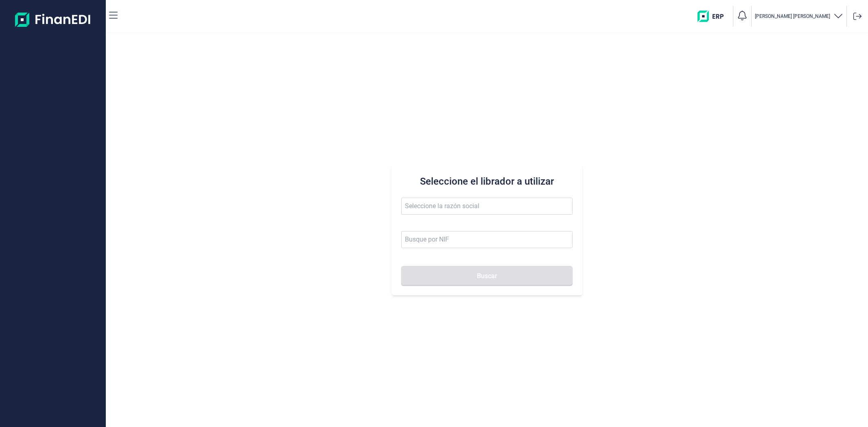 Image resolution: width=868 pixels, height=427 pixels. Describe the element at coordinates (486, 206) in the screenshot. I see `input: Seleccione la razón social` at that location.